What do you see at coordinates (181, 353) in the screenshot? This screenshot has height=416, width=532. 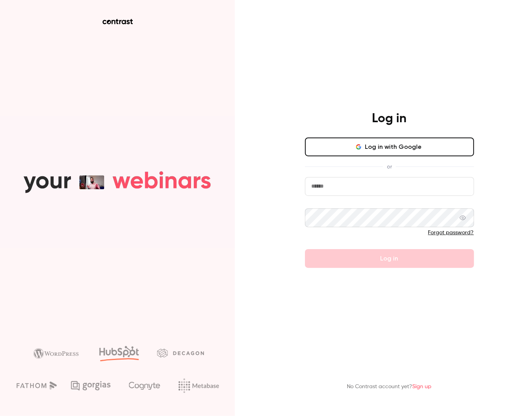 I see `img: decagon` at bounding box center [181, 353].